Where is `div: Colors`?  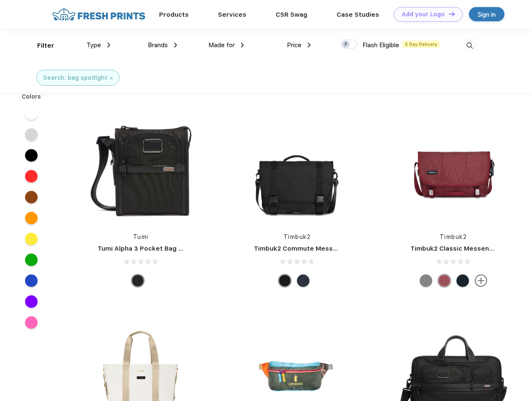 div: Colors is located at coordinates (32, 97).